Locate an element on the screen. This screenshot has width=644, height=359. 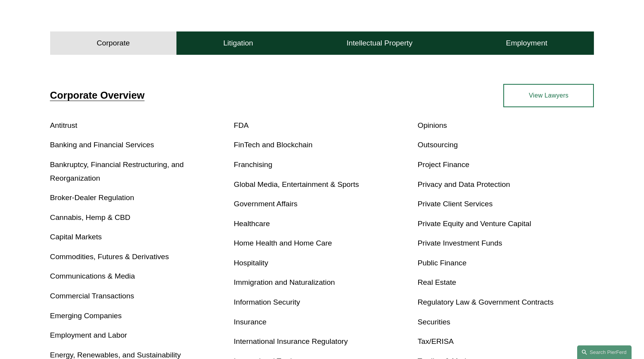
a: Public Finance is located at coordinates (442, 263).